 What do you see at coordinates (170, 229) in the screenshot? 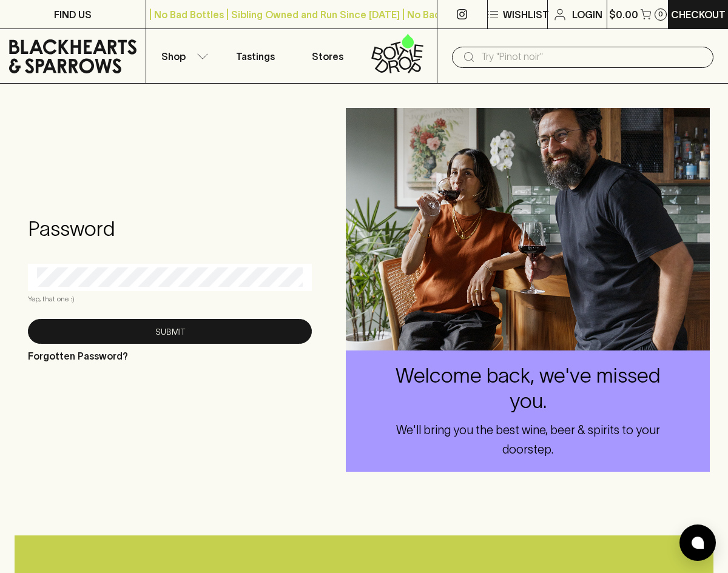
I see `h4: Password` at bounding box center [170, 229].